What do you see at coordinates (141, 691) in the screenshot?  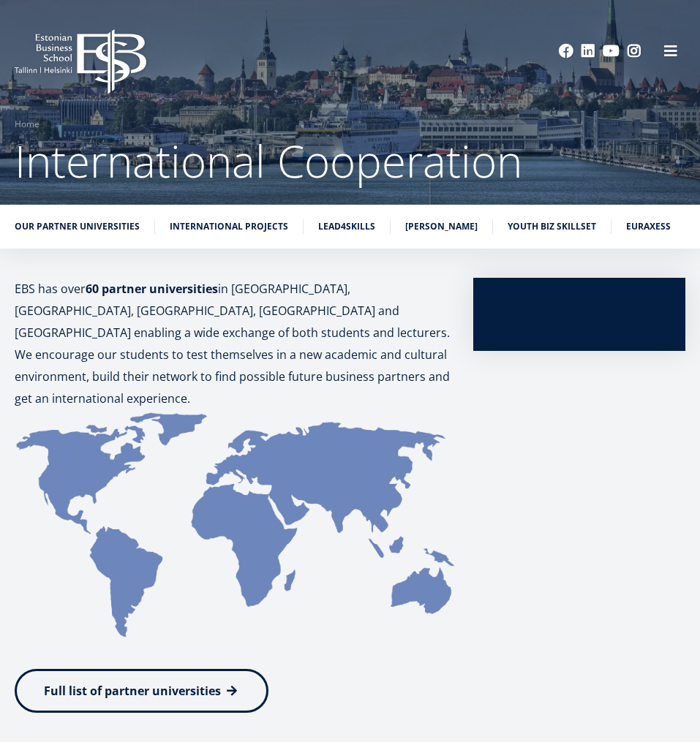 I see `a: Full list of partner universities` at bounding box center [141, 691].